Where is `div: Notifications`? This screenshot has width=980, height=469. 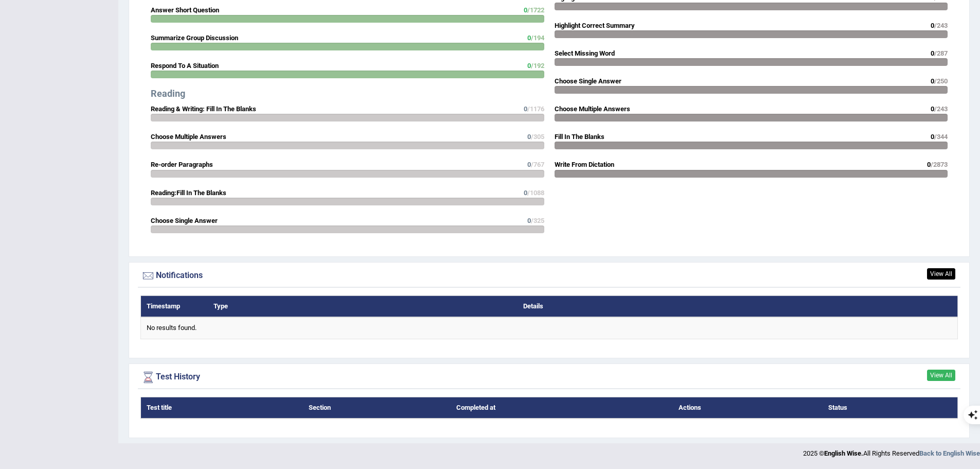 div: Notifications is located at coordinates (549, 276).